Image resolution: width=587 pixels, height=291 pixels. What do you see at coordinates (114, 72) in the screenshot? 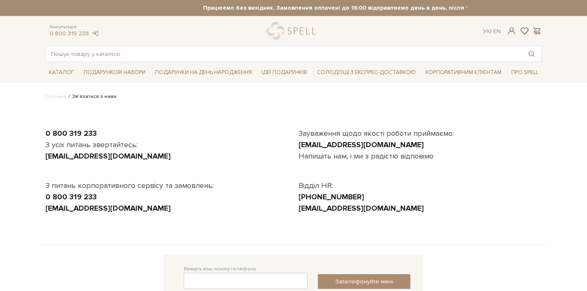
I see `span: Подарункові набори` at bounding box center [114, 72].